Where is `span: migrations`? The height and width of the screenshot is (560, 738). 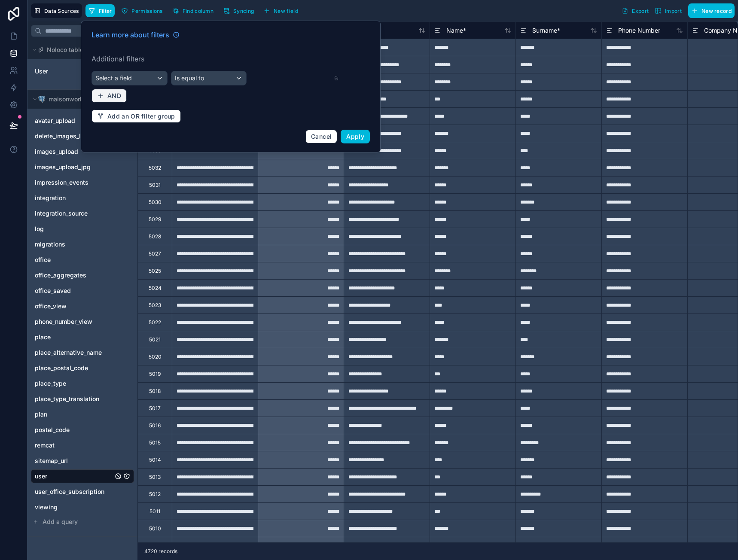
span: migrations is located at coordinates (50, 244).